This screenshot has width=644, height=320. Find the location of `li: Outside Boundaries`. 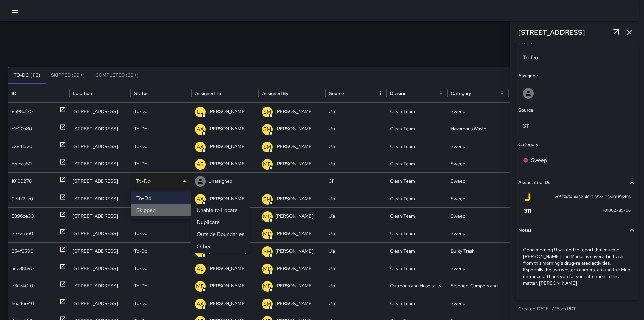

li: Outside Boundaries is located at coordinates (220, 234).